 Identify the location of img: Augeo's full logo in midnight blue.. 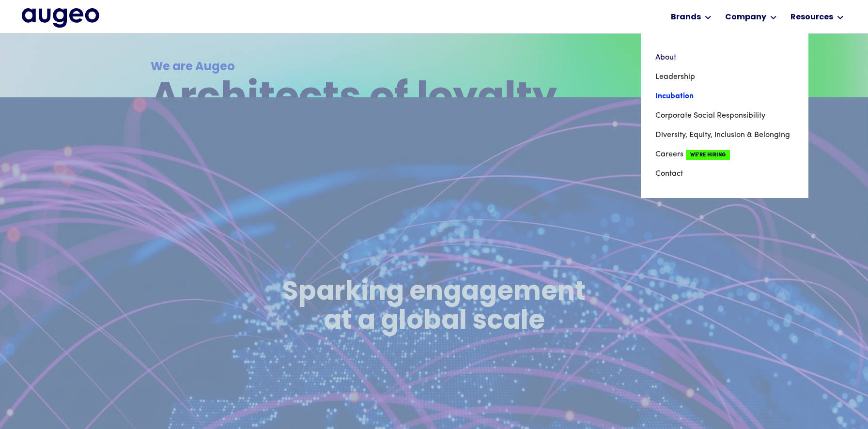
(61, 18).